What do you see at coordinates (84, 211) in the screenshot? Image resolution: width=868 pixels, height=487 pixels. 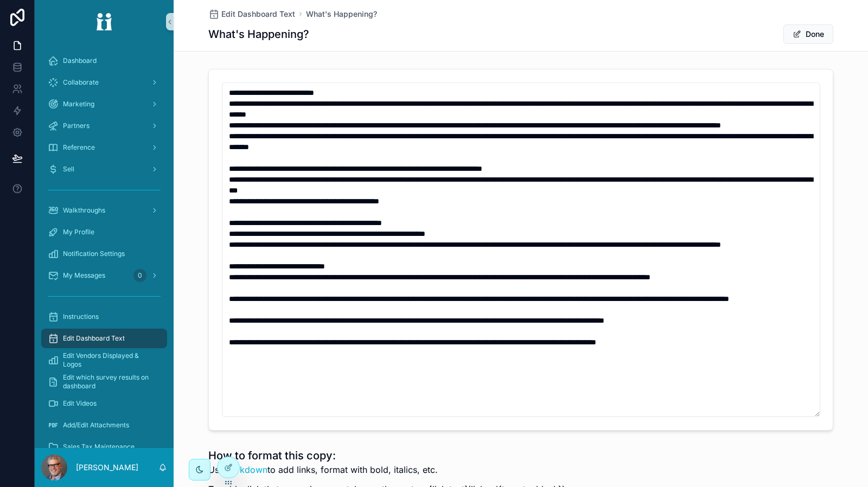 I see `span: Walkthroughs` at bounding box center [84, 211].